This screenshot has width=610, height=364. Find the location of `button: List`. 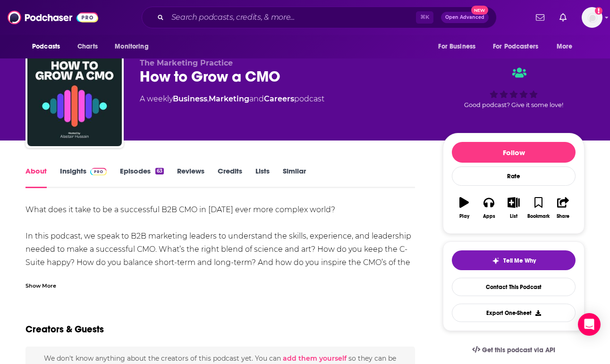

button: List is located at coordinates (513, 208).